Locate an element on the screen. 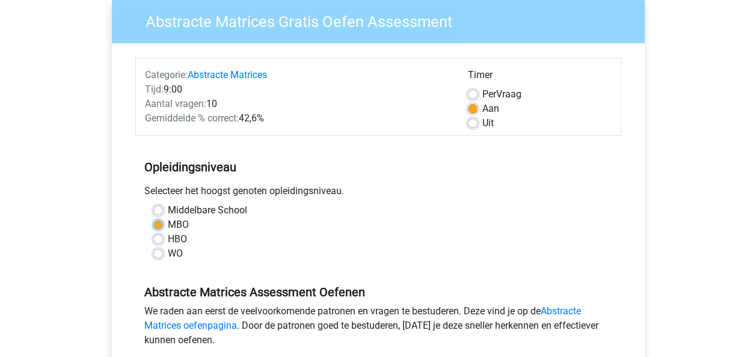  label: Vraag is located at coordinates (502, 94).